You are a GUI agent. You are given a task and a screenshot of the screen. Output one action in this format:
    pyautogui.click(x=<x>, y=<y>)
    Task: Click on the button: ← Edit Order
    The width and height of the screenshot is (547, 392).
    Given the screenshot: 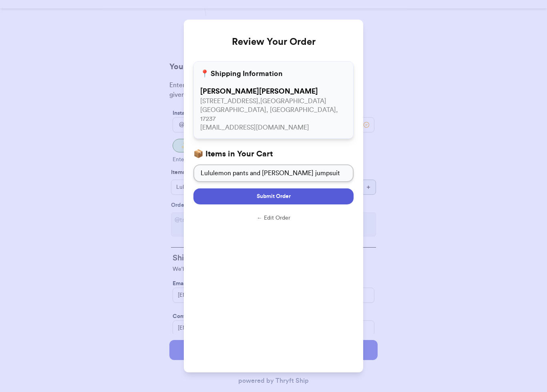 What is the action you would take?
    pyautogui.click(x=273, y=218)
    